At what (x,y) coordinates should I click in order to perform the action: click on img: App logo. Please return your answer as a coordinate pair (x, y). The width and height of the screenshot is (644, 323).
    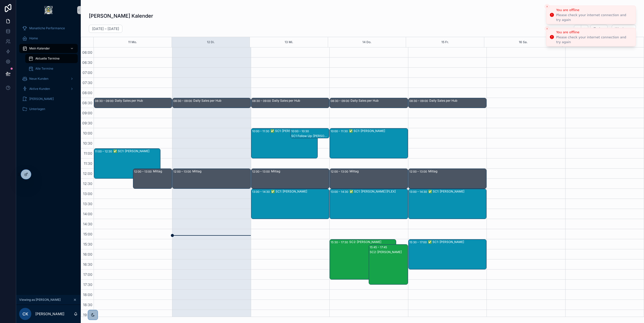
    Looking at the image, I should click on (48, 10).